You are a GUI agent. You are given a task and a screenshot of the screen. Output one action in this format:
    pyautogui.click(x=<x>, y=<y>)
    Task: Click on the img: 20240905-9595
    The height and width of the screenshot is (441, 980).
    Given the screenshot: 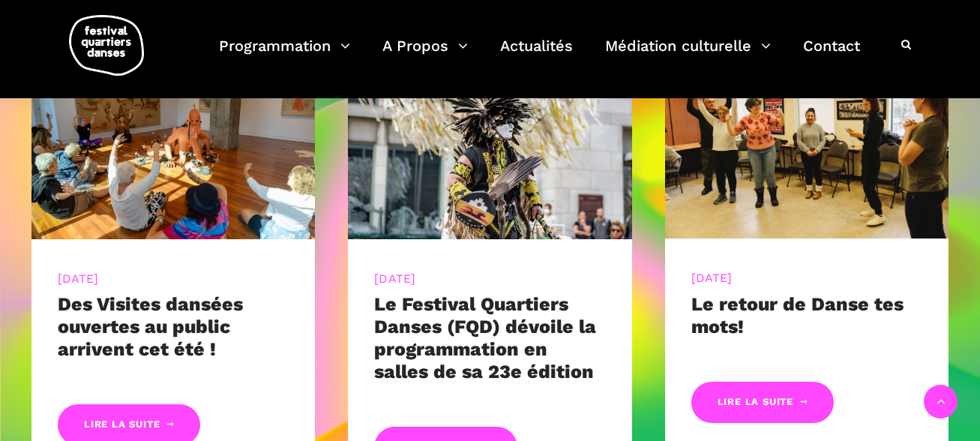 What is the action you would take?
    pyautogui.click(x=173, y=144)
    